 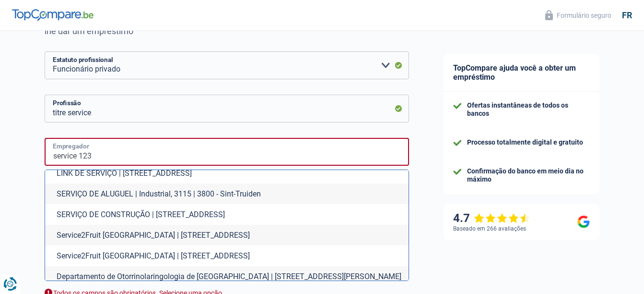 I want to click on div: Processo totalmente digital e gratuito, so click(x=525, y=142).